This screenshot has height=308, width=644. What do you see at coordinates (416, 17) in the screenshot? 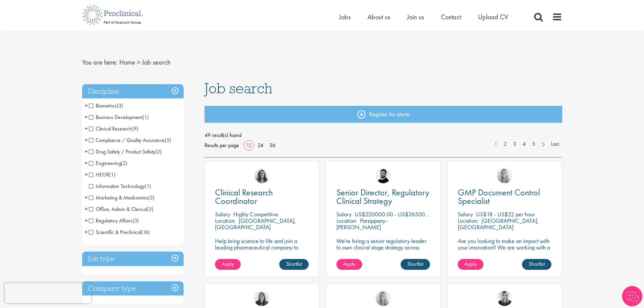
I see `a: Join us` at bounding box center [416, 17].